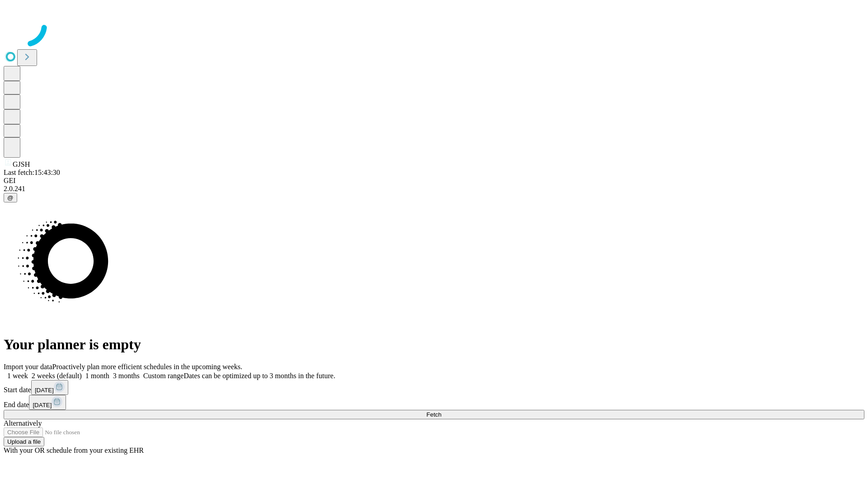 Image resolution: width=868 pixels, height=488 pixels. What do you see at coordinates (434, 387) in the screenshot?
I see `div: Start date` at bounding box center [434, 387].